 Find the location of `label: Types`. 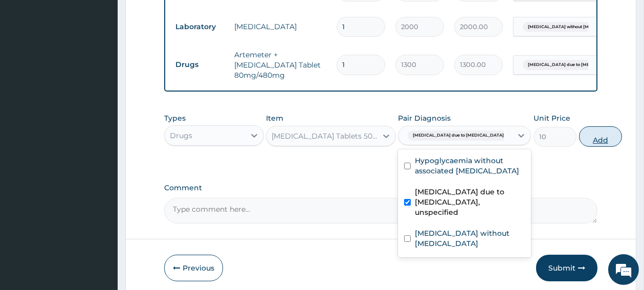

label: Types is located at coordinates (175, 118).